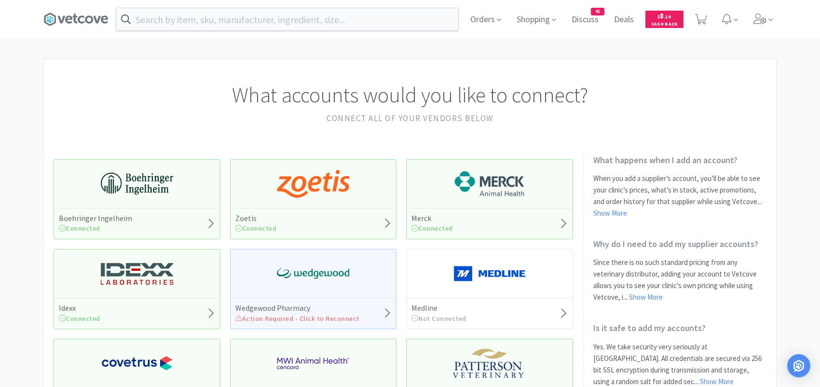 The width and height of the screenshot is (820, 387). Describe the element at coordinates (489, 184) in the screenshot. I see `img: 6d7abf38e3b8462597f4a2f88dede81e_176.png` at that location.